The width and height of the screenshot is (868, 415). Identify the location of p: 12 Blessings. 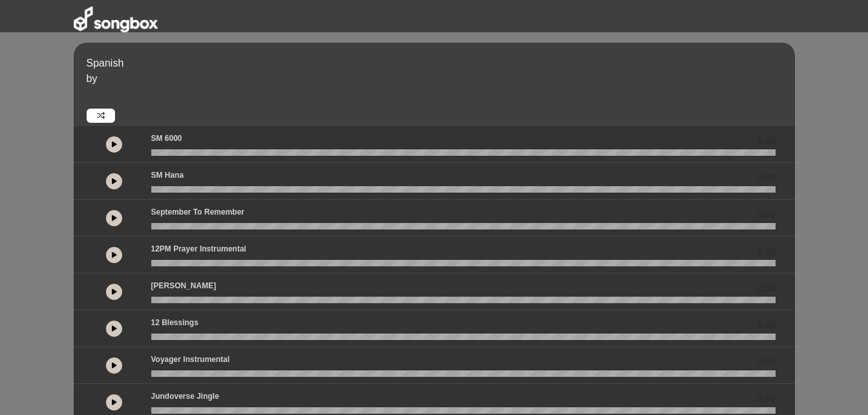
(175, 323).